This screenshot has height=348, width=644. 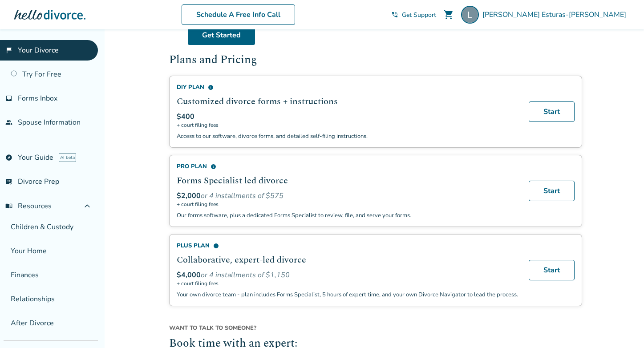 I want to click on div: DIY Plan, so click(x=347, y=88).